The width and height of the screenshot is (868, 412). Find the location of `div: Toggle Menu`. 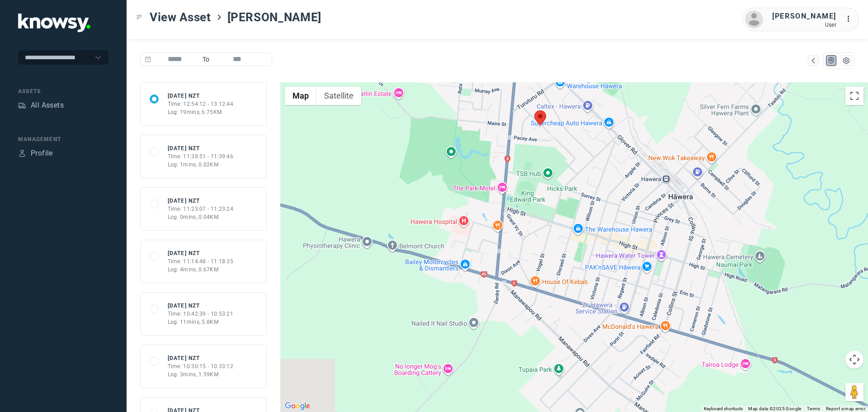

div: Toggle Menu is located at coordinates (139, 17).